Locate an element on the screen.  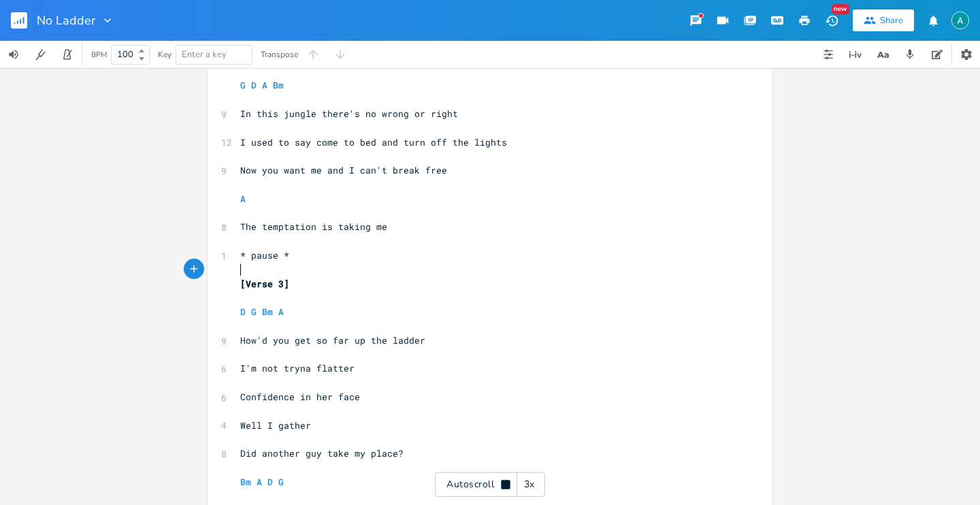
div: New is located at coordinates (840, 9).